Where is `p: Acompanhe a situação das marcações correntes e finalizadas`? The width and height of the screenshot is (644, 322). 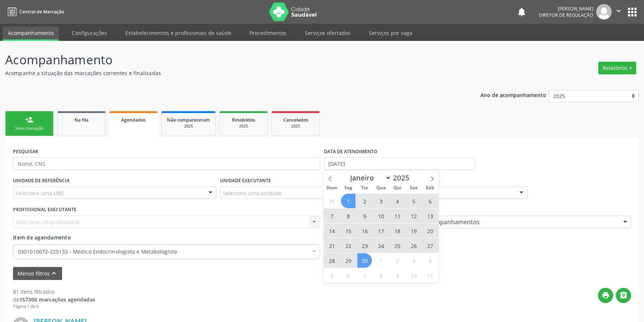 p: Acompanhe a situação das marcações correntes e finalizadas is located at coordinates (227, 73).